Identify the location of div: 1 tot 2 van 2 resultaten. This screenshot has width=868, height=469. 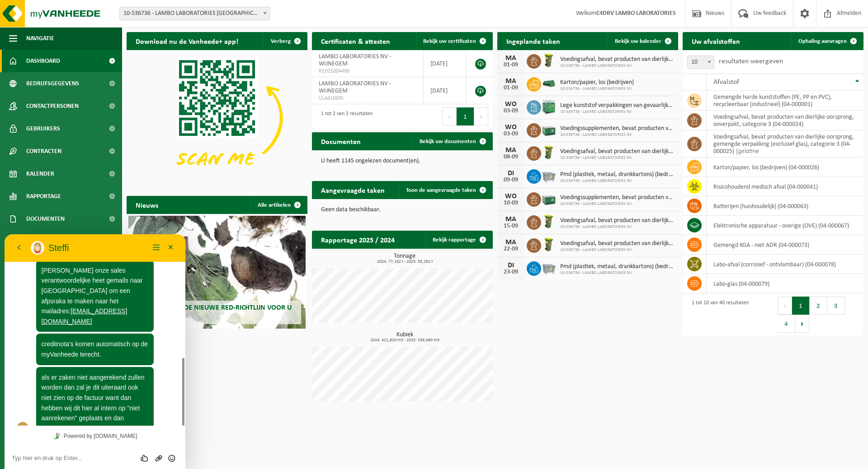
(344, 117).